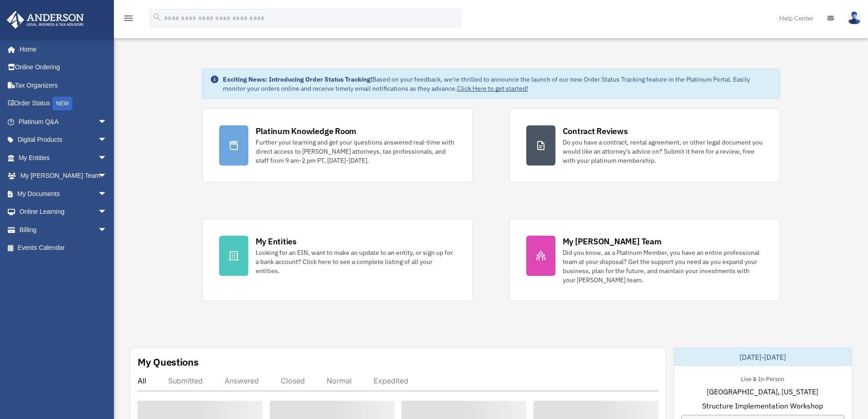 This screenshot has width=868, height=419. I want to click on a: Tax Organizers, so click(63, 85).